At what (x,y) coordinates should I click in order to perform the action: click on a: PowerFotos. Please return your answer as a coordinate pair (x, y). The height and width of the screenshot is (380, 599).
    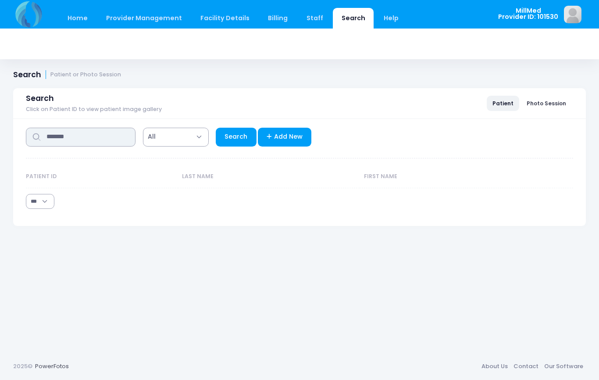
    Looking at the image, I should click on (52, 366).